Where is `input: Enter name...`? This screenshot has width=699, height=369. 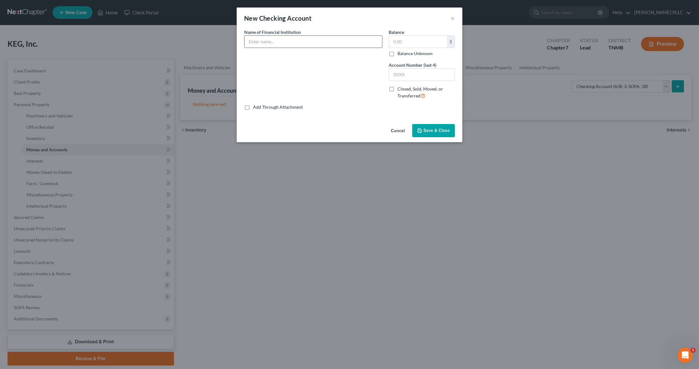
input: Enter name... is located at coordinates (313, 42).